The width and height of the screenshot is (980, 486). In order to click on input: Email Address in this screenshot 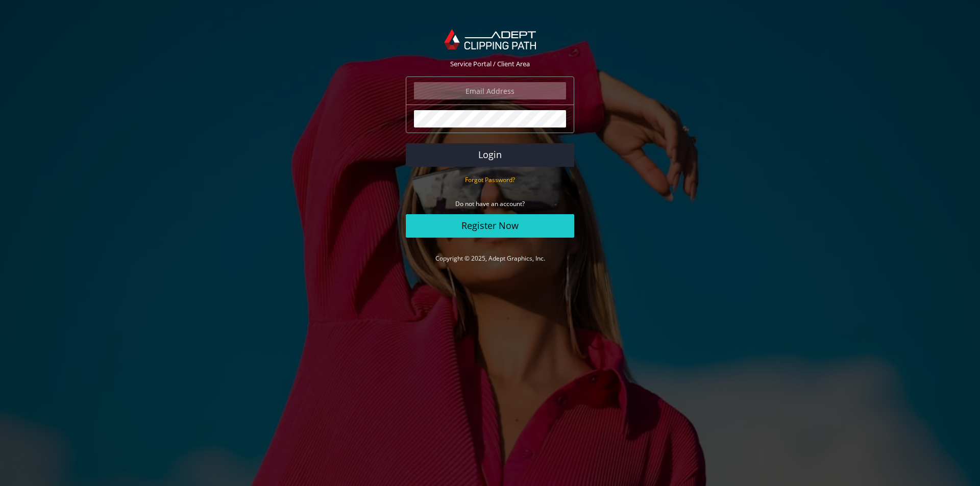, I will do `click(490, 91)`.